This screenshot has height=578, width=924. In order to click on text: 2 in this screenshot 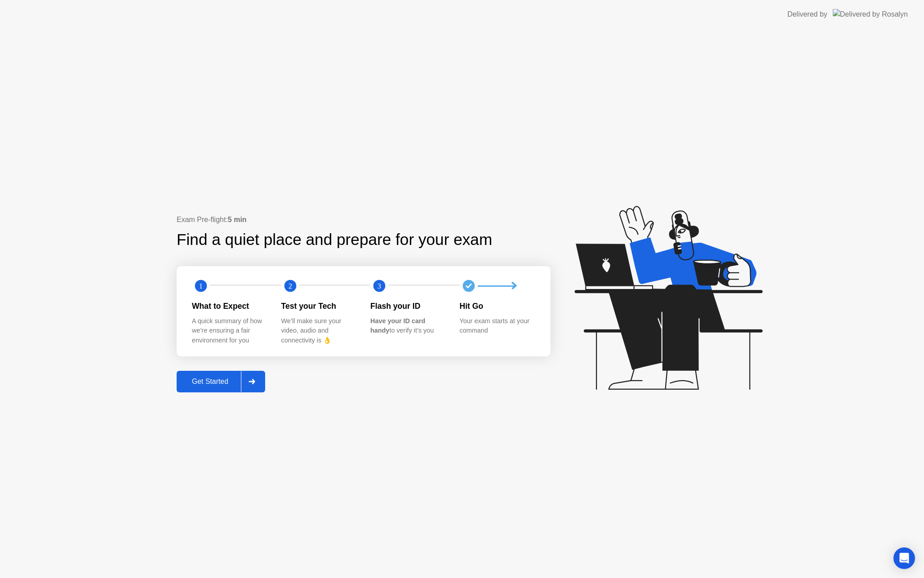, I will do `click(290, 286)`.